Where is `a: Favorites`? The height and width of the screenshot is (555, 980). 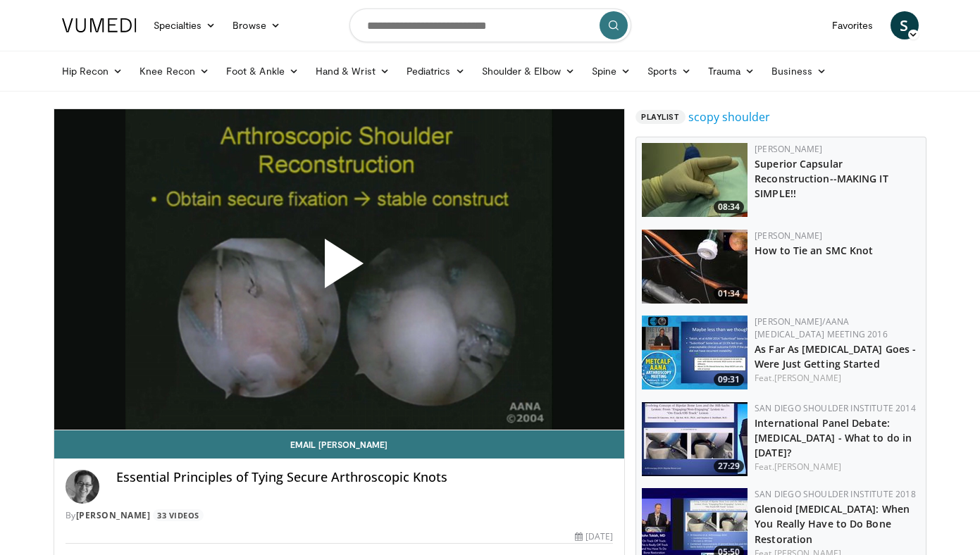 a: Favorites is located at coordinates (853, 25).